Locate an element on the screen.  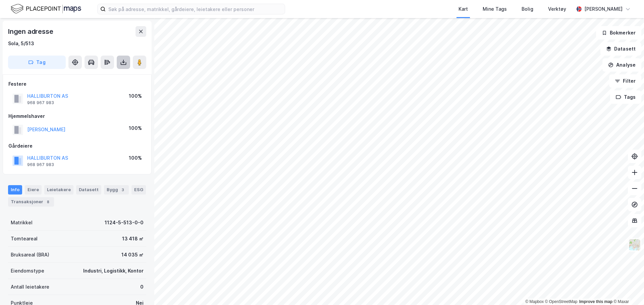
img: logo.f888ab2527a4732fd821a326f86c7f29.svg is located at coordinates (46, 9).